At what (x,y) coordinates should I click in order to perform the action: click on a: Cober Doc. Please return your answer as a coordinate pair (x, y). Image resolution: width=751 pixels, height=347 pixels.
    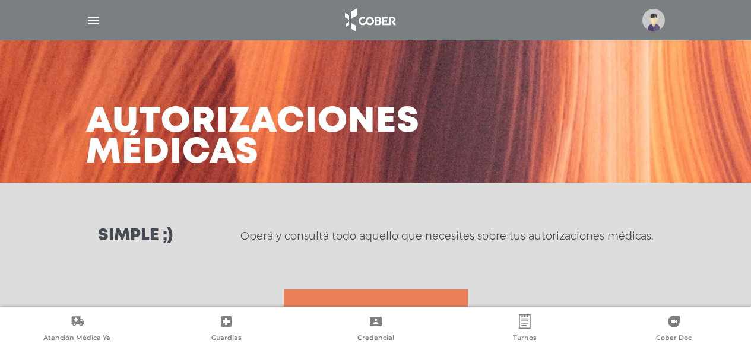
    Looking at the image, I should click on (674, 329).